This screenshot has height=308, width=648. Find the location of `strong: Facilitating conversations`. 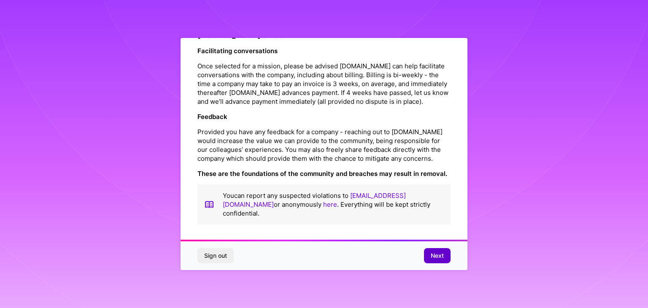

strong: Facilitating conversations is located at coordinates (237, 51).